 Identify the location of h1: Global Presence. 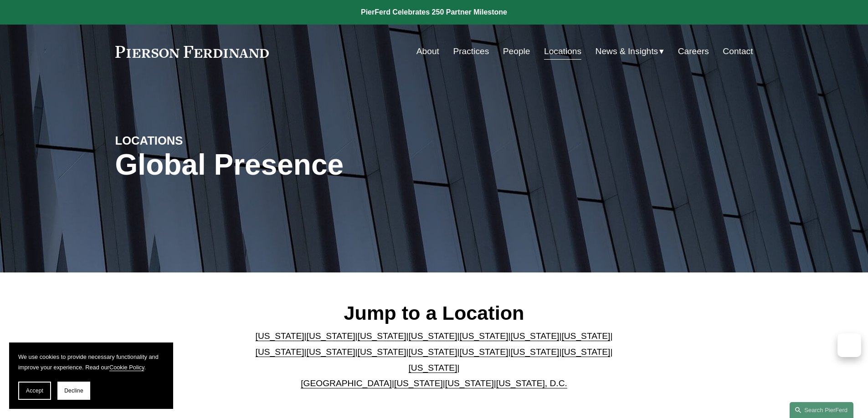
(328, 165).